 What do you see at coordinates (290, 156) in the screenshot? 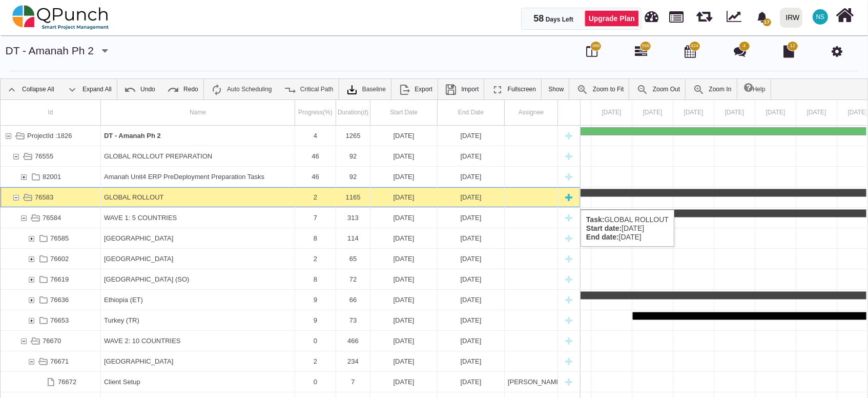
I see `div: Task: GLOBAL ROLLOUT PREPARATION Start date: 27-06-2025 End date: 26-09-2025` at bounding box center [290, 156].